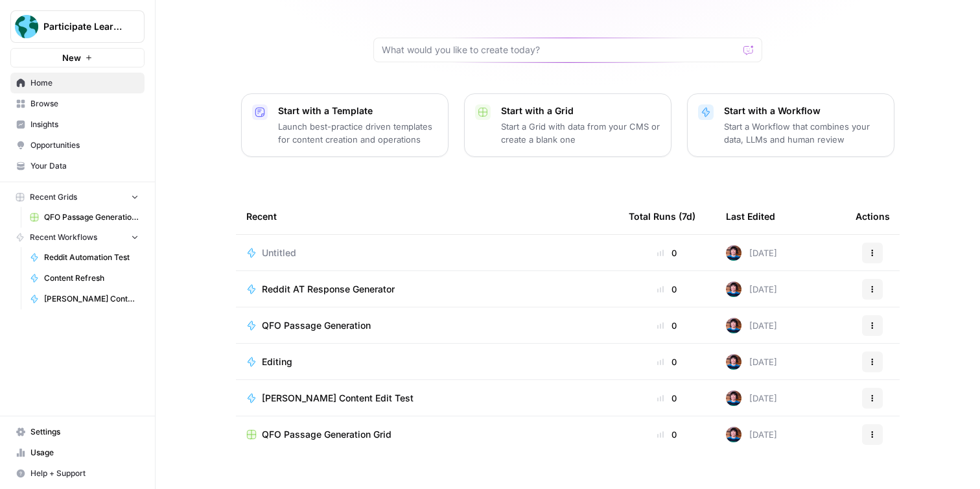 This screenshot has width=980, height=489. I want to click on a: Home, so click(77, 83).